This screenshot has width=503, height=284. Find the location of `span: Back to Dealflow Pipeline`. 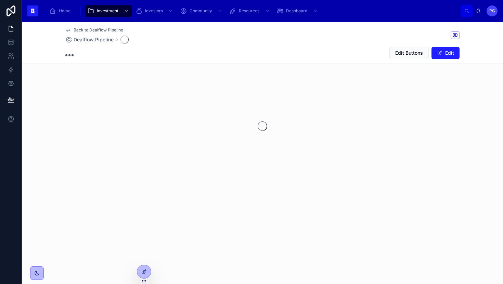

span: Back to Dealflow Pipeline is located at coordinates (98, 30).